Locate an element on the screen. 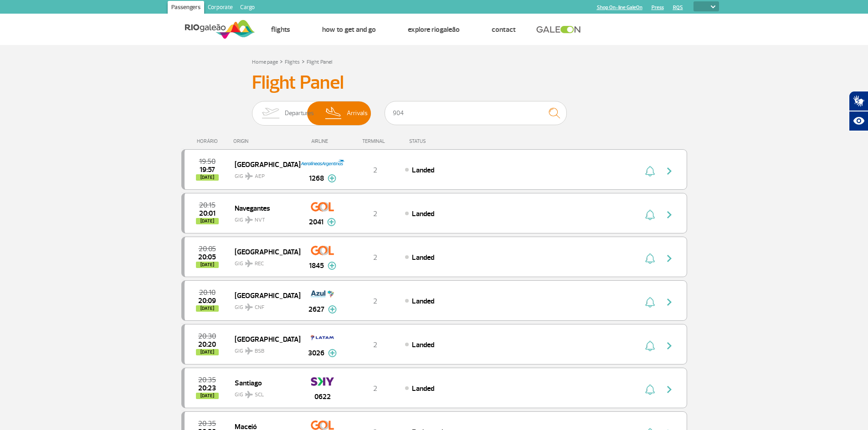 This screenshot has width=868, height=430. span: 2025-09-25 20:23:00 is located at coordinates (207, 388).